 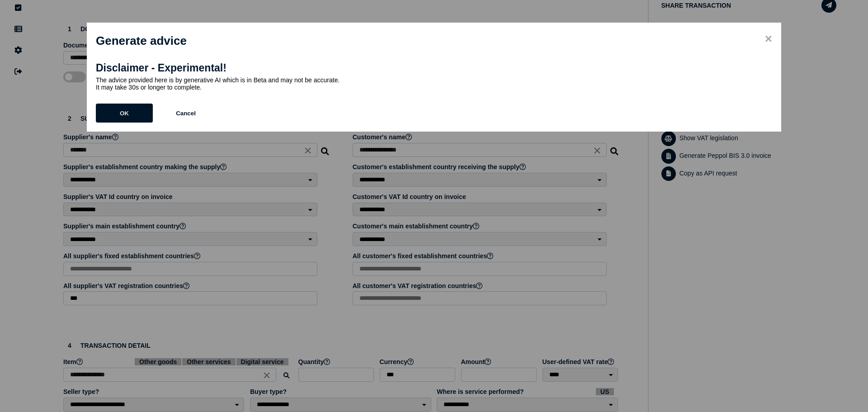 I want to click on div: It may take 30s or longer to complete., so click(x=434, y=87).